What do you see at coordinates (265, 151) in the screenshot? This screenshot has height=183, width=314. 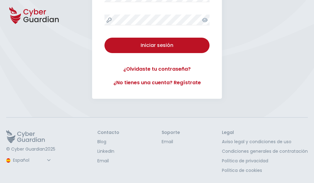 I see `a: Condiciones generales de contratación` at bounding box center [265, 151].